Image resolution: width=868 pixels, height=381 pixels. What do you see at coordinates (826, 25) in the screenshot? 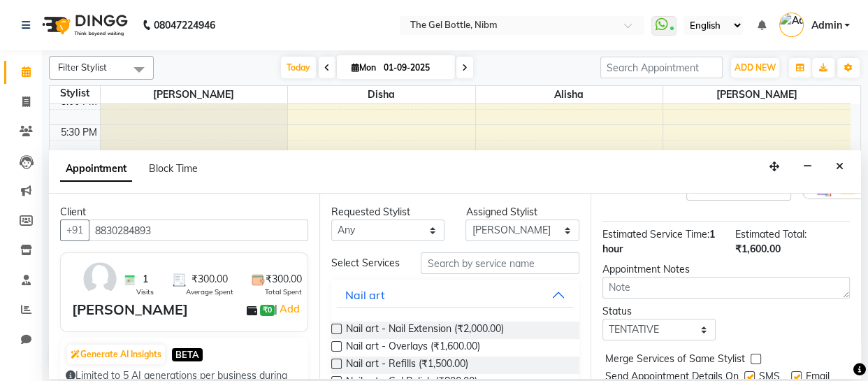
I see `span: Admin` at bounding box center [826, 25].